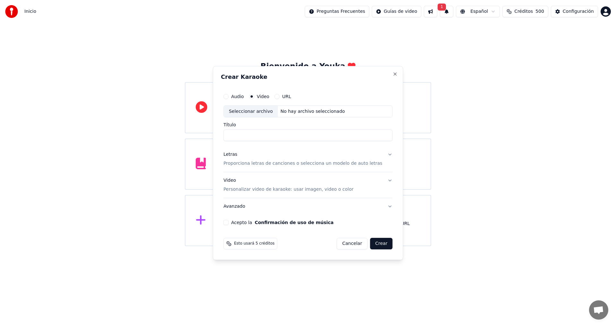 This screenshot has height=326, width=616. I want to click on button: VideoPersonalizar video de karaoke: usar imagen, video o color, so click(308, 186).